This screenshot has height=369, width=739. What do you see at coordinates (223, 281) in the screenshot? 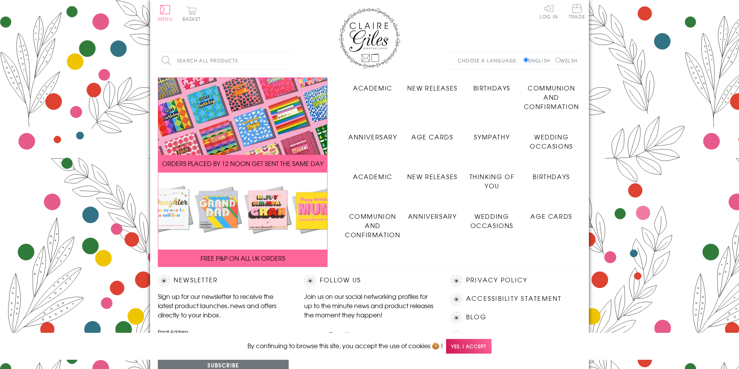
I see `h2: Newsletter` at bounding box center [223, 281].